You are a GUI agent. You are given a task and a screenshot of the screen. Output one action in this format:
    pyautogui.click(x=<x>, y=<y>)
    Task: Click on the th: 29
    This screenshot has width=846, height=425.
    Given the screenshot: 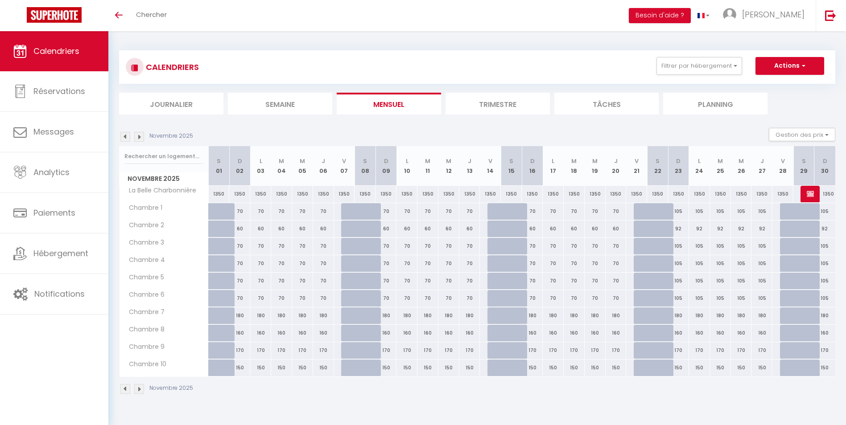 What is the action you would take?
    pyautogui.click(x=804, y=166)
    